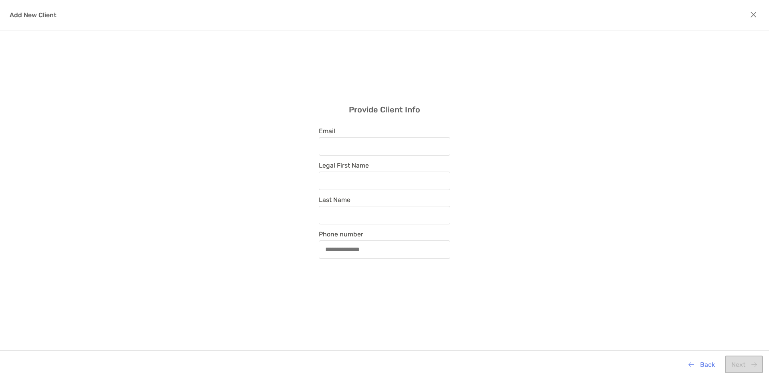  I want to click on h3: Provide Client Info, so click(384, 110).